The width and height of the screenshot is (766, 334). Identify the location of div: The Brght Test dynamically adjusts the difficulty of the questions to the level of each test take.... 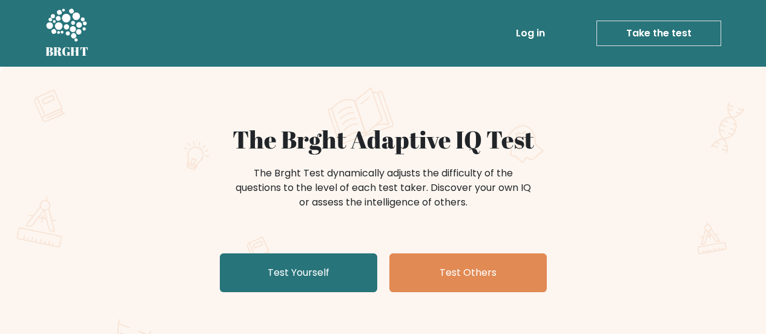
(383, 188).